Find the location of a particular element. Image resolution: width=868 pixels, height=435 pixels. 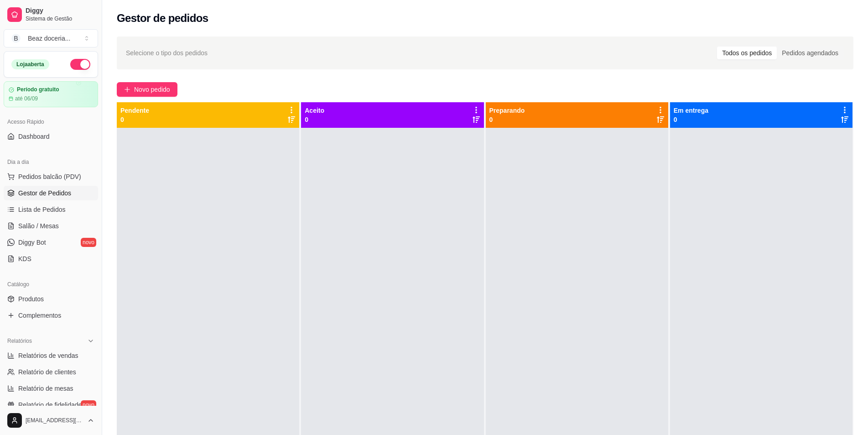

span: KDS is located at coordinates (25, 259).